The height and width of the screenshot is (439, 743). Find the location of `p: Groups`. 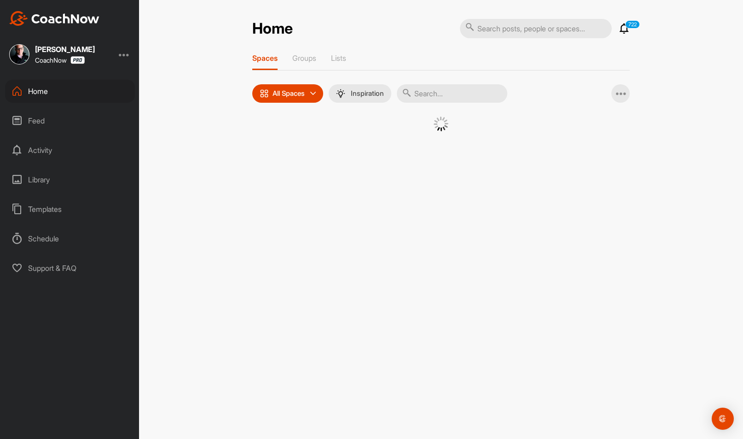

p: Groups is located at coordinates (304, 58).